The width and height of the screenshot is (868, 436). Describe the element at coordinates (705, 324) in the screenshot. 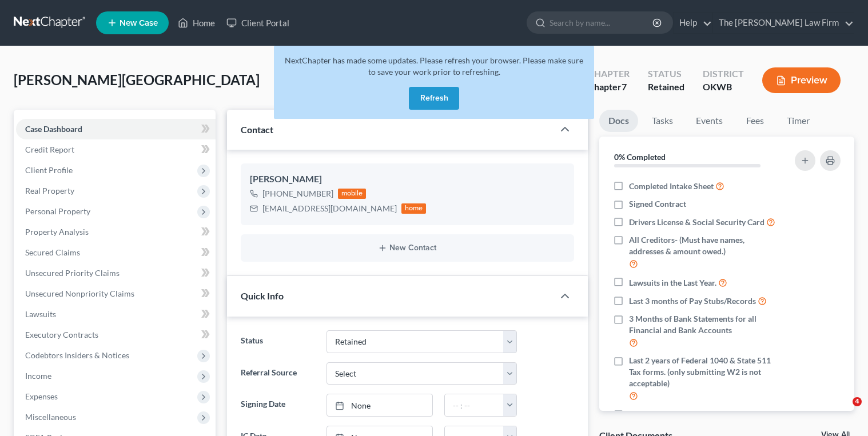

I see `span: 3 Months of Bank Statements for all Financial and Bank Accounts` at that location.